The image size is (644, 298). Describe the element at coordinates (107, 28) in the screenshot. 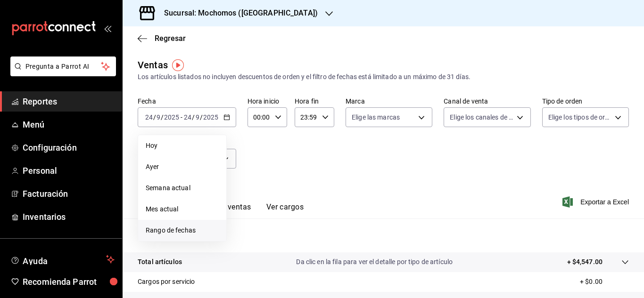

I see `button: open_drawer_menu` at that location.